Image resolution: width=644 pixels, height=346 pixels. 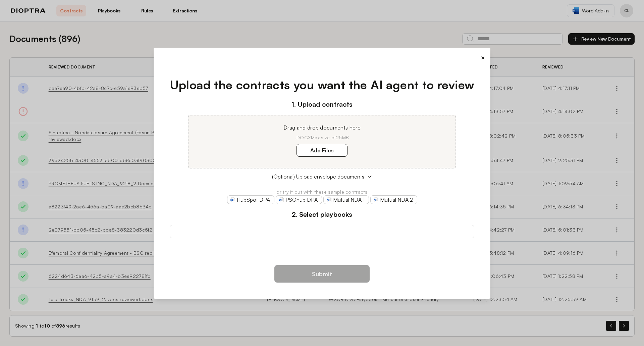 What do you see at coordinates (322, 192) in the screenshot?
I see `p: or try it out with these sample contracts` at bounding box center [322, 192].